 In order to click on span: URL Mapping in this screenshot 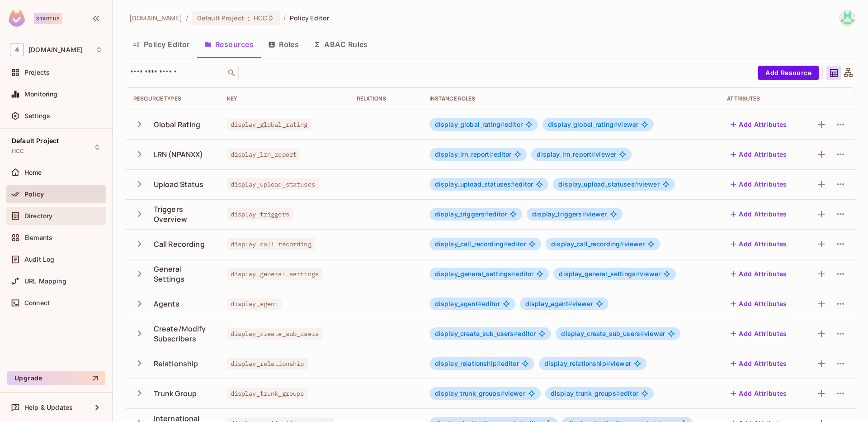, I will do `click(45, 281)`.